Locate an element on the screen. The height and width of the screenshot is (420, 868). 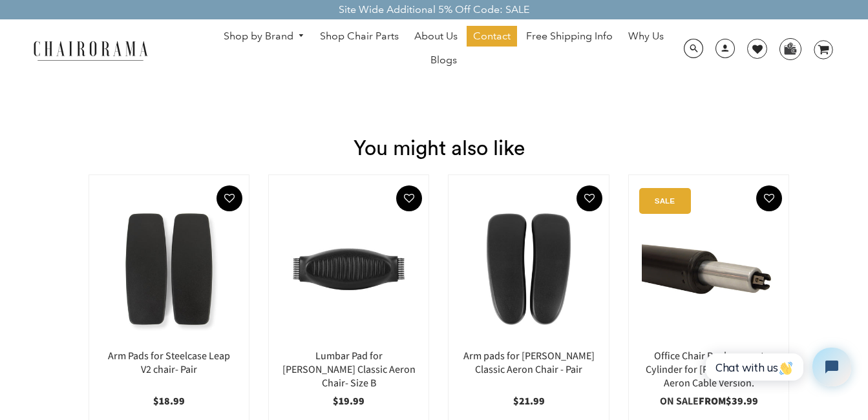
a: Arm Pads for Steelcase Leap V2 chair- Pair is located at coordinates (169, 362).